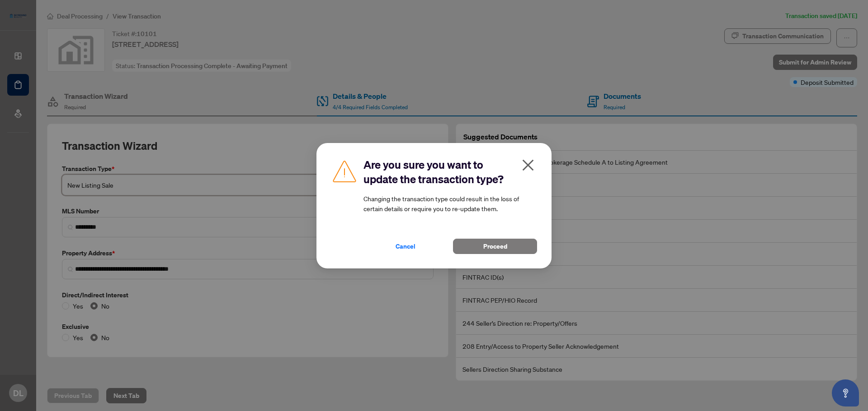 This screenshot has width=868, height=411. What do you see at coordinates (845, 393) in the screenshot?
I see `button: Open asap` at bounding box center [845, 393].